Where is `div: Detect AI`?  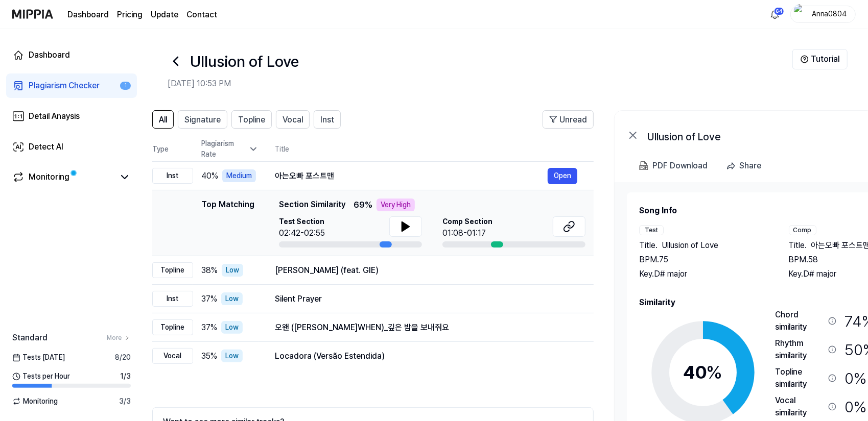 div: Detect AI is located at coordinates (46, 147).